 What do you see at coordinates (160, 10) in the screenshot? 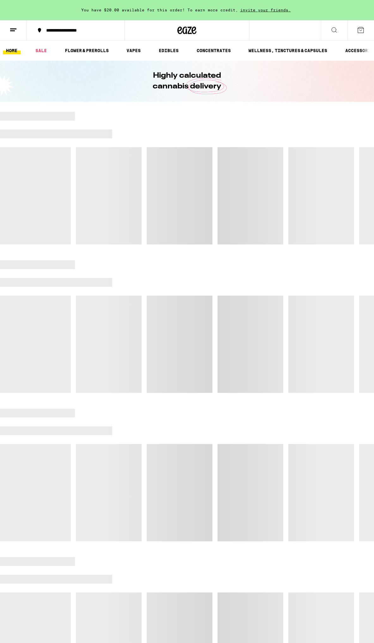
I see `span: You have $20.00 available for this order! To earn more credit,` at bounding box center [160, 10].